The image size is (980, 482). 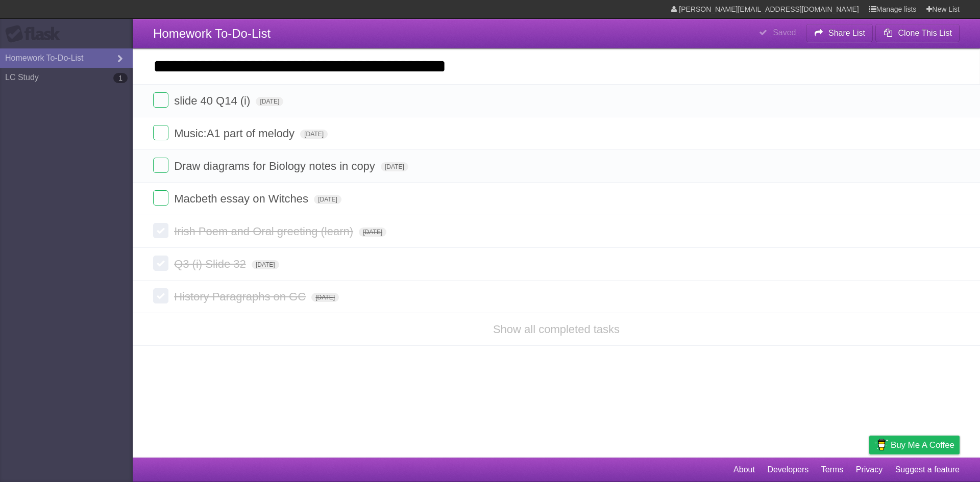 I want to click on a: Privacy, so click(x=869, y=469).